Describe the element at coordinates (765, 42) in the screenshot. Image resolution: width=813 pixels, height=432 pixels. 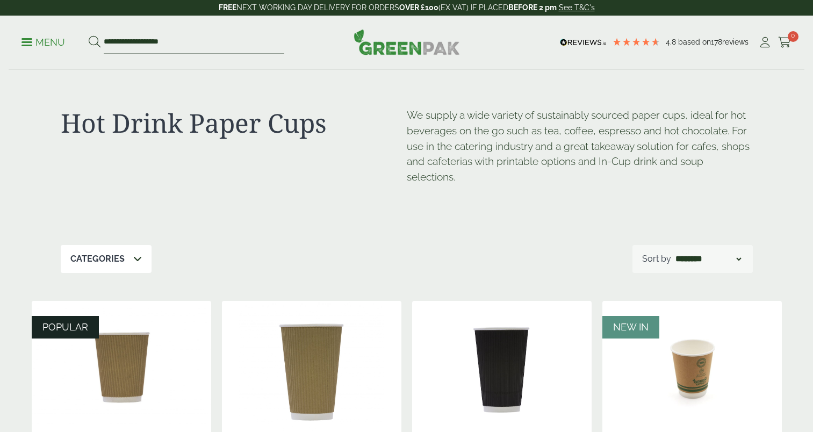
I see `i: My Account` at that location.